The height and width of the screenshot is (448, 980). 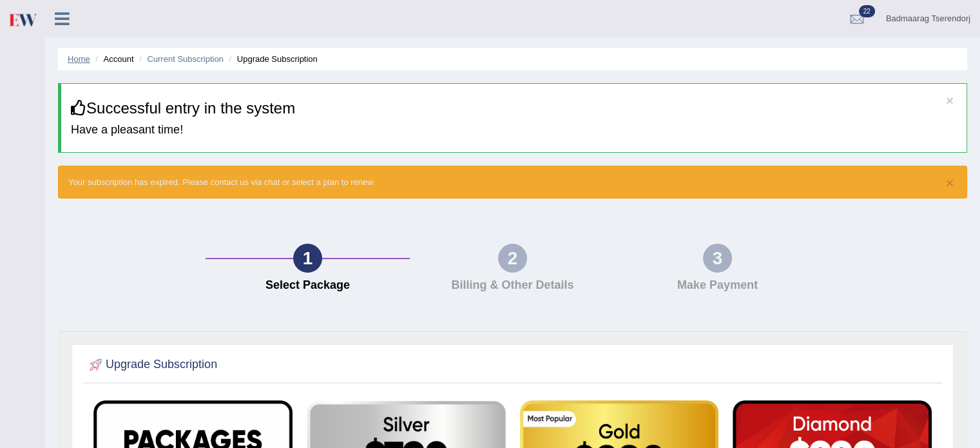 I want to click on h4: Billing & Other Details, so click(x=512, y=286).